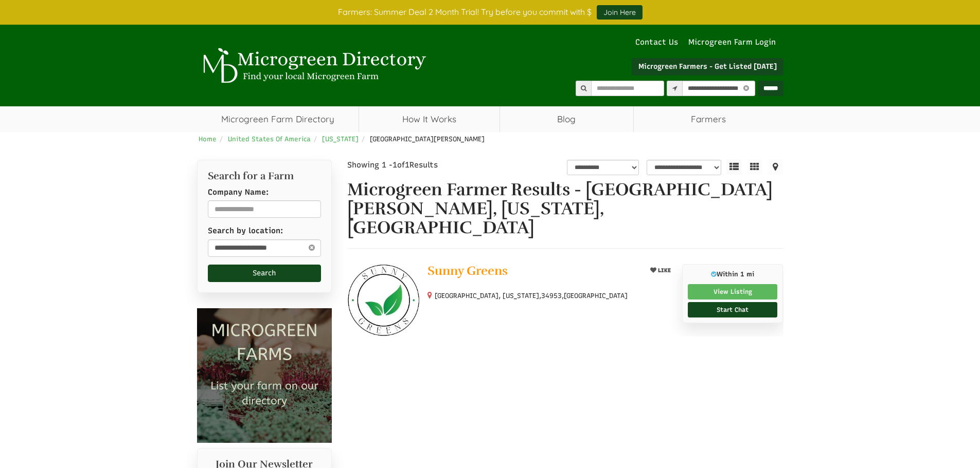  Describe the element at coordinates (490, 13) in the screenshot. I see `div: Farmers: Summer Deal 2 Month Trial! Try before you commit with $` at that location.